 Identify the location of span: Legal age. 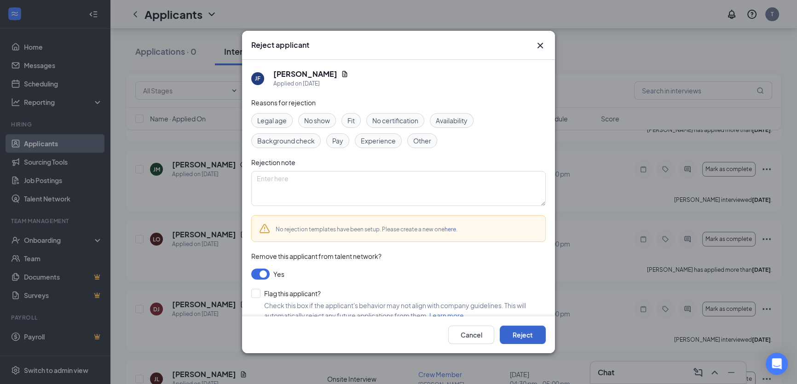
(272, 121).